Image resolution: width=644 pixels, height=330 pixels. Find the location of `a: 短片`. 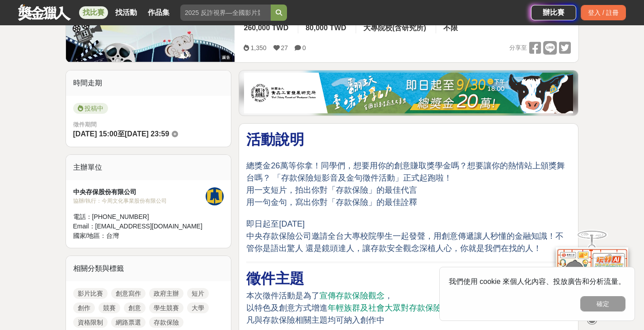

a: 短片 is located at coordinates (198, 293).